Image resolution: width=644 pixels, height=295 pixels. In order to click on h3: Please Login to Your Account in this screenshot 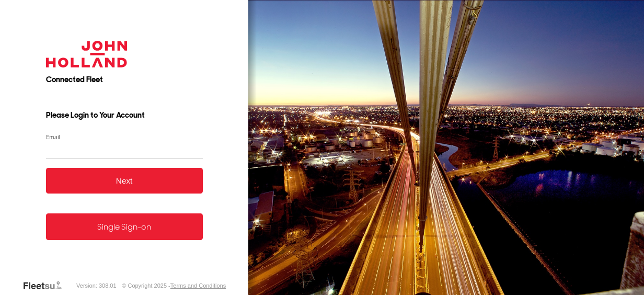, I will do `click(124, 115)`.